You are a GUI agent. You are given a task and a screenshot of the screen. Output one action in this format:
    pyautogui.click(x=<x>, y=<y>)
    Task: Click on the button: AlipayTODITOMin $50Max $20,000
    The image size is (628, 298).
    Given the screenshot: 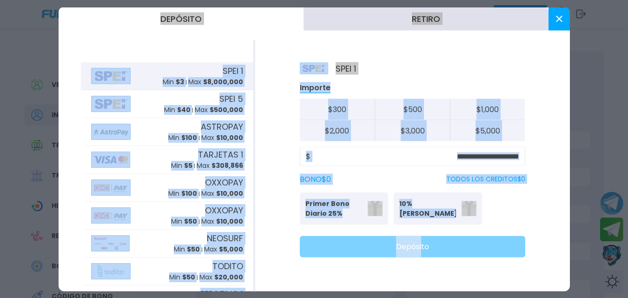 What is the action you would take?
    pyautogui.click(x=167, y=271)
    